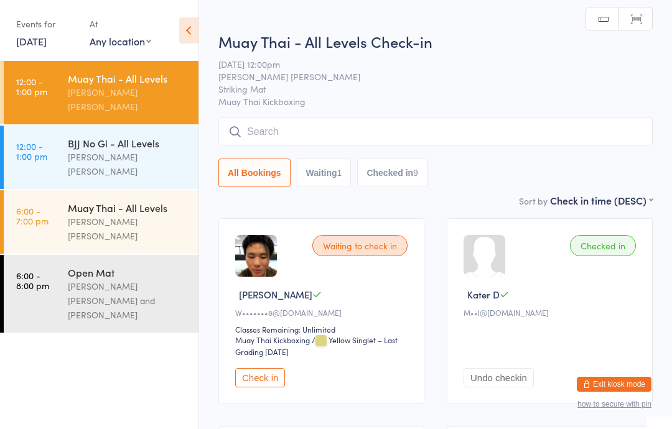  What do you see at coordinates (324, 173) in the screenshot?
I see `button: Waiting1` at bounding box center [324, 173].